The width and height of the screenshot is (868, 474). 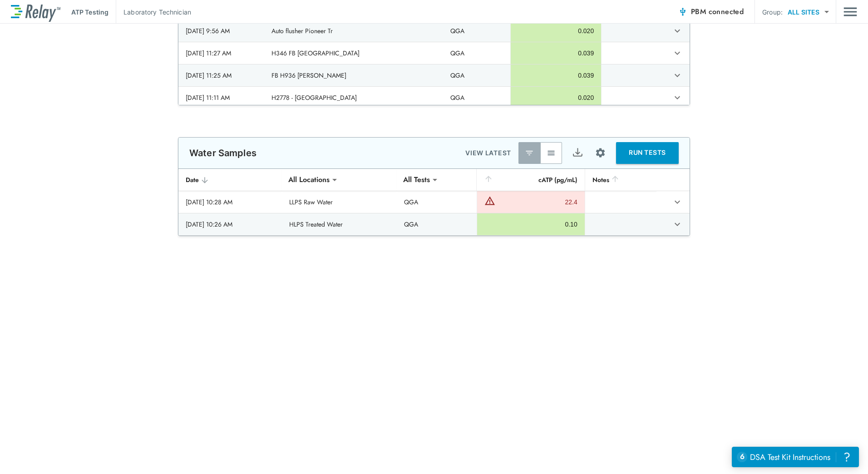 What do you see at coordinates (223, 153) in the screenshot?
I see `p: Water Samples` at bounding box center [223, 153].